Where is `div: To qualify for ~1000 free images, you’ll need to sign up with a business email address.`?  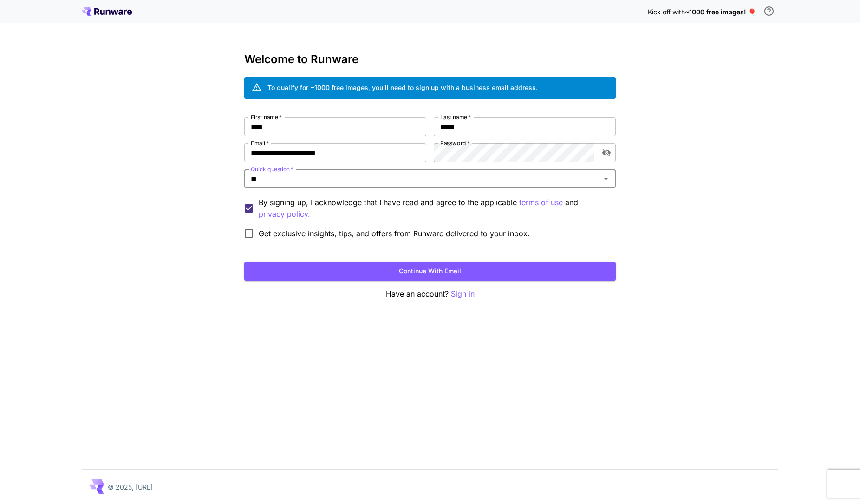
div: To qualify for ~1000 free images, you’ll need to sign up with a business email address. is located at coordinates (403, 87).